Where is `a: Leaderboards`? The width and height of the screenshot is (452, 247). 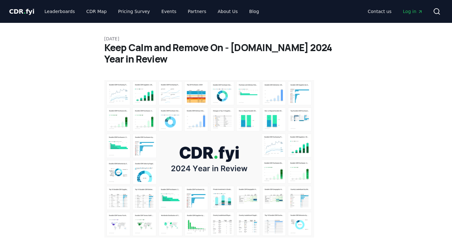 a: Leaderboards is located at coordinates (60, 11).